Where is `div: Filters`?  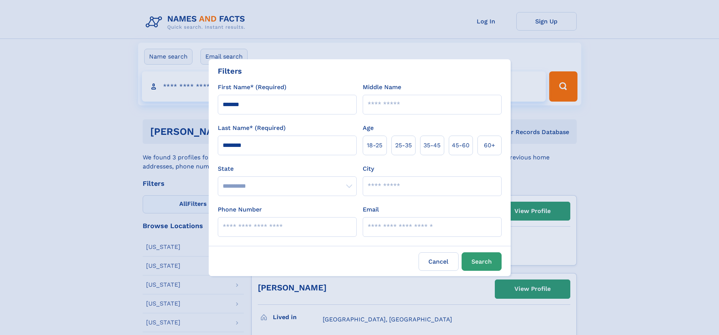 div: Filters is located at coordinates (230, 71).